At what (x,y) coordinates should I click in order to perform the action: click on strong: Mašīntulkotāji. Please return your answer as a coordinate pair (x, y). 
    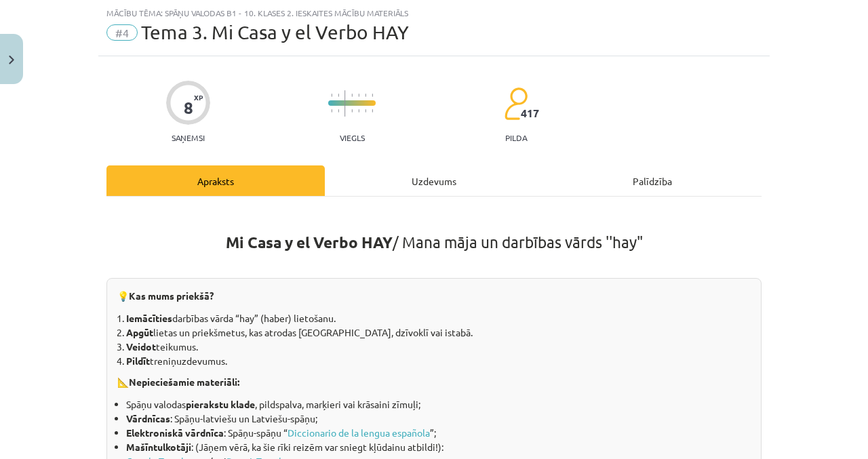
    Looking at the image, I should click on (159, 447).